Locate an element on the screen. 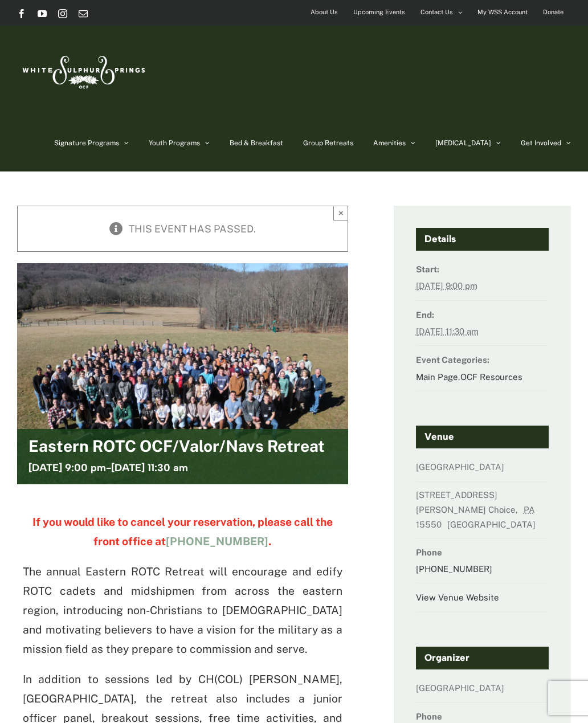  a: Bed & Breakfast is located at coordinates (256, 143).